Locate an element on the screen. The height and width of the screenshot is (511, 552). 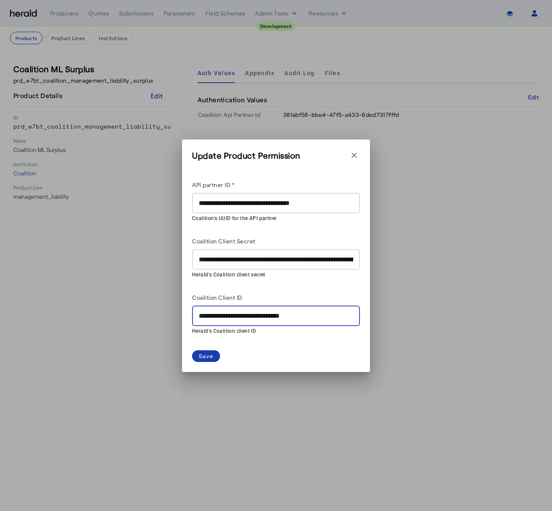
mat-hint: Herald's Coalition client secret is located at coordinates (273, 274).